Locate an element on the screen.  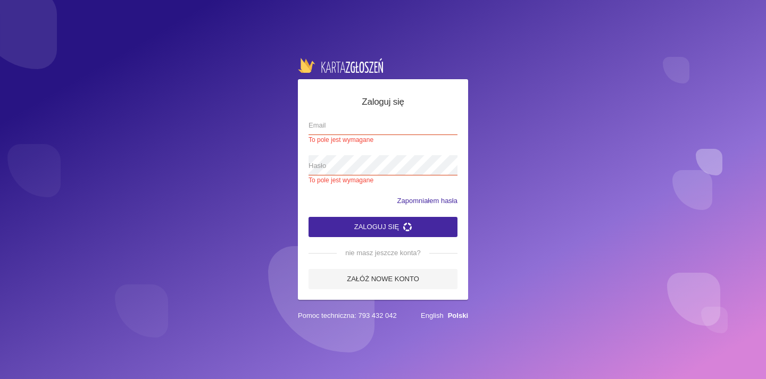
a: Zapomniałem hasła is located at coordinates (427, 201).